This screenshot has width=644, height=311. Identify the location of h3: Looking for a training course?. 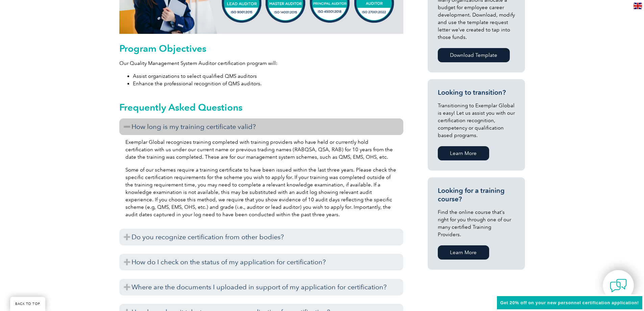
(476, 195).